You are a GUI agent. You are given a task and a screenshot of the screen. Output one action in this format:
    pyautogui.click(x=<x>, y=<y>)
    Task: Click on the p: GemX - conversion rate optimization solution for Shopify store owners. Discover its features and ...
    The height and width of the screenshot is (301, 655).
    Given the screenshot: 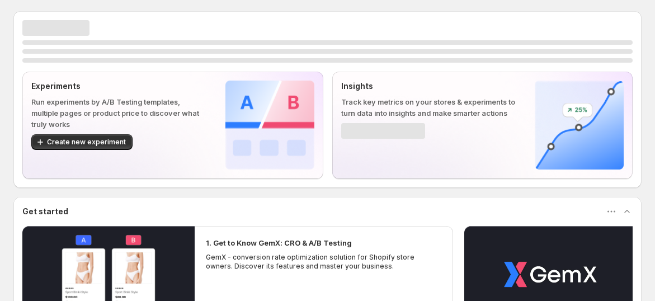 What is the action you would take?
    pyautogui.click(x=324, y=262)
    